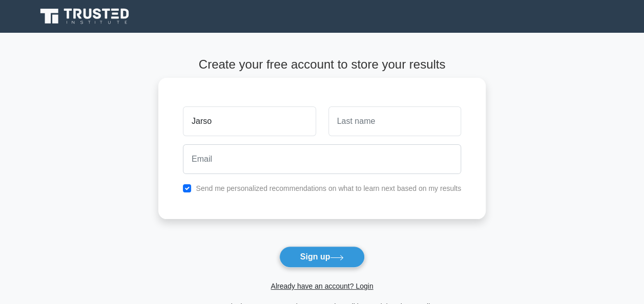 This screenshot has width=644, height=304. What do you see at coordinates (322, 65) in the screenshot?
I see `h4: Create your free account to store your results` at bounding box center [322, 65].